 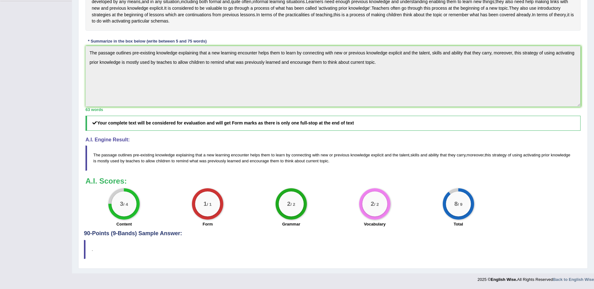 What do you see at coordinates (291, 224) in the screenshot?
I see `label: Grammar` at bounding box center [291, 224].